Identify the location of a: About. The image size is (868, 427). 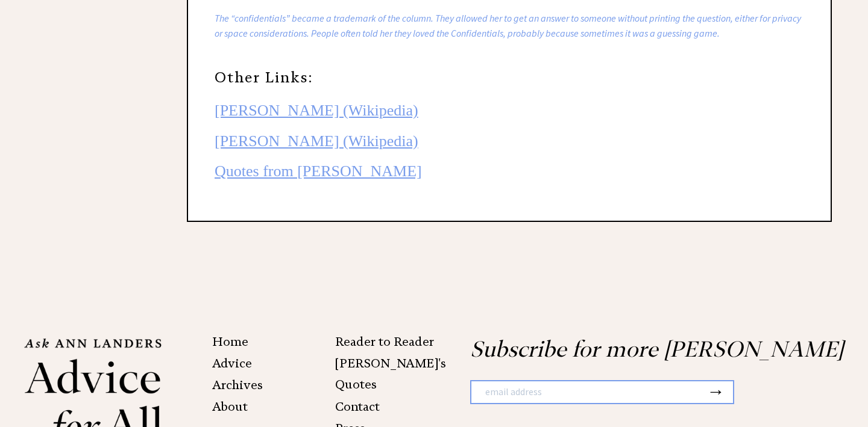
(229, 407).